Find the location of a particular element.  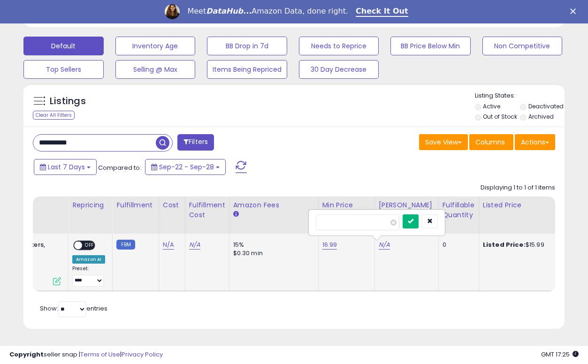

div: Meet Amazon Data, done right. is located at coordinates (268, 11).